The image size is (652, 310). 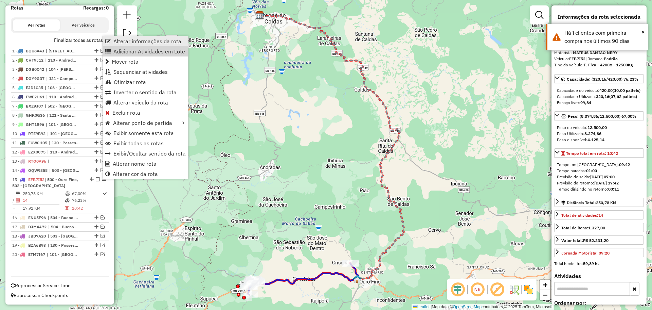 I want to click on span: 8 -, so click(x=29, y=115).